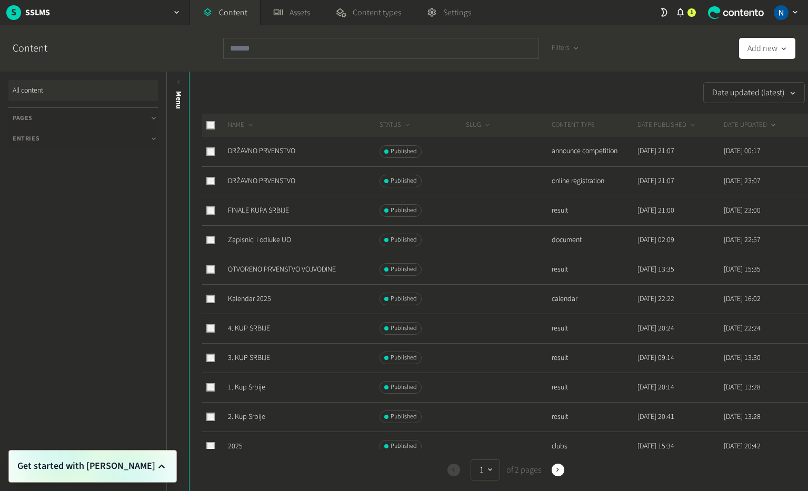  I want to click on button: DATE UPDATED, so click(751, 125).